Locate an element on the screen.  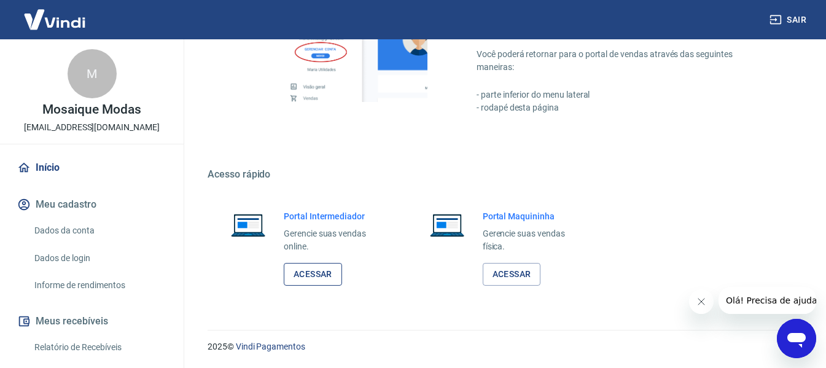
p: 2025 © is located at coordinates (502, 347).